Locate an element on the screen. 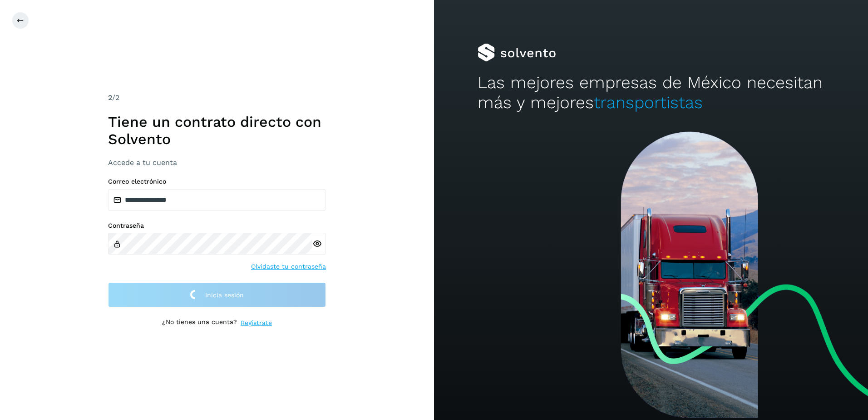 The width and height of the screenshot is (868, 420). span: transportistas is located at coordinates (648, 102).